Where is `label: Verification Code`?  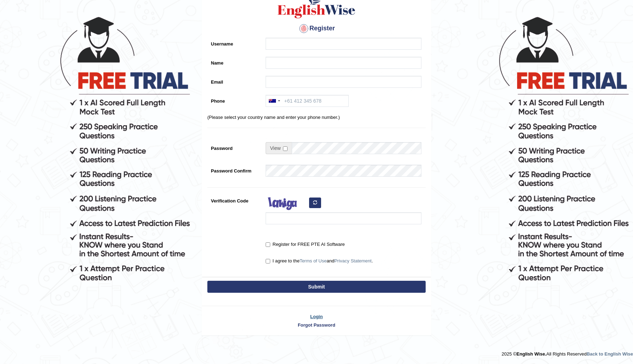 label: Verification Code is located at coordinates (234, 199).